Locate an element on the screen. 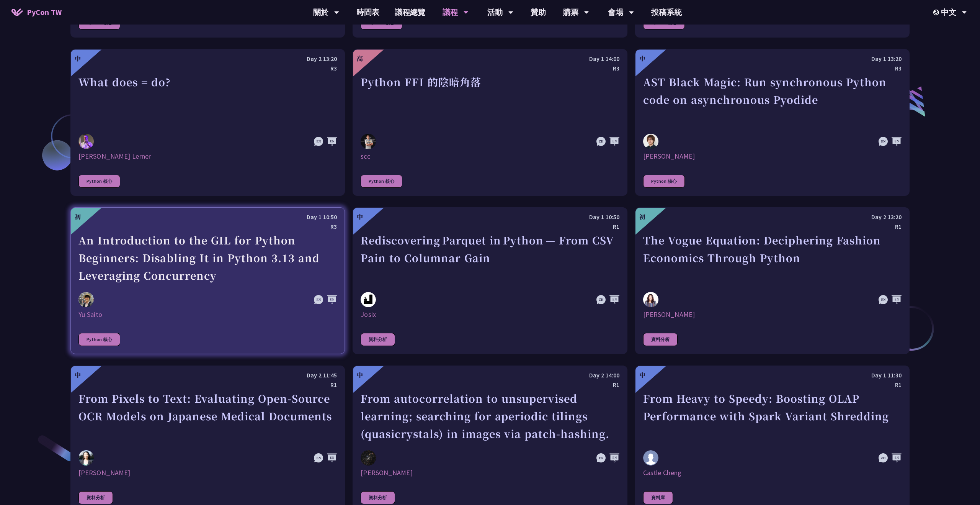 The image size is (980, 505). div: Day 2 14:00 is located at coordinates (490, 375).